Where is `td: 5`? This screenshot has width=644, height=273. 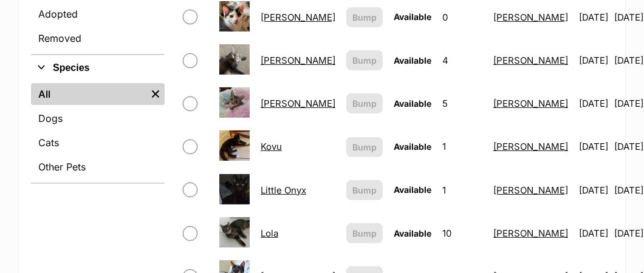
td: 5 is located at coordinates (462, 103).